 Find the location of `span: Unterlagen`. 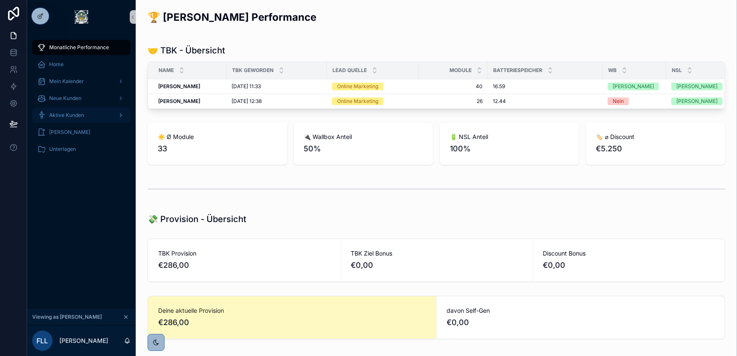

span: Unterlagen is located at coordinates (62, 149).